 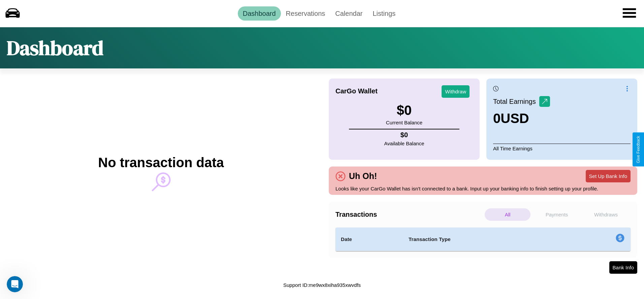 I want to click on p: All Time Earnings, so click(x=562, y=148).